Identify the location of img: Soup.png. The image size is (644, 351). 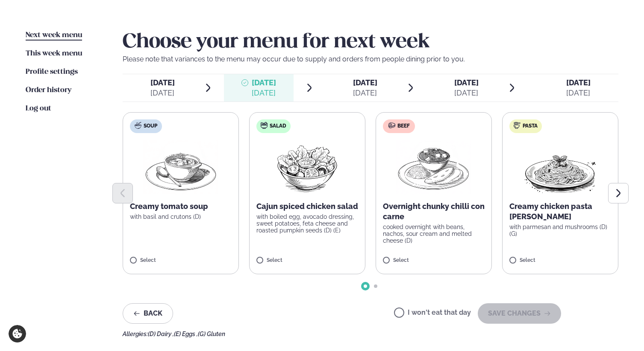
(181, 167).